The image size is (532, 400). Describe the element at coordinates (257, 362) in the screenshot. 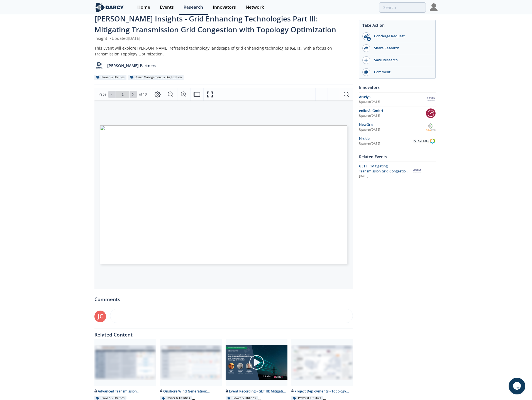

I see `img: play-chapters-gray.svg` at that location.